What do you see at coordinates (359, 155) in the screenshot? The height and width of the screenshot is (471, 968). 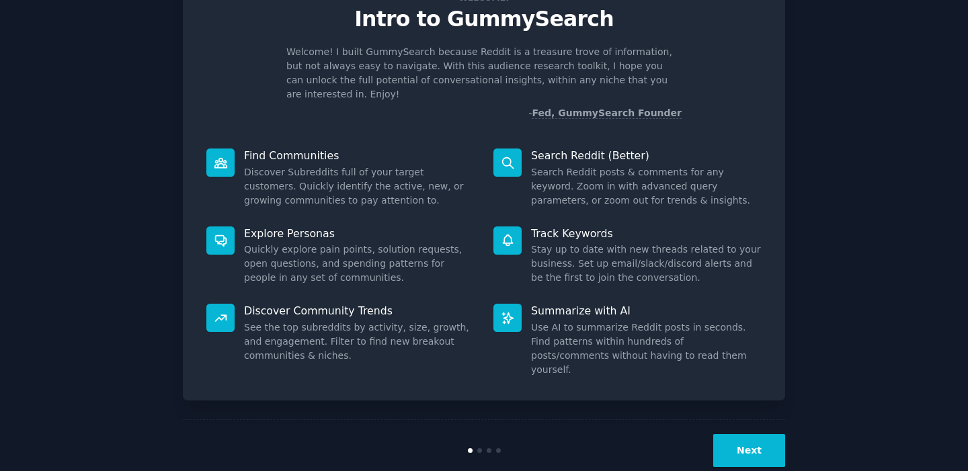 I see `p: Find Communities` at bounding box center [359, 155].